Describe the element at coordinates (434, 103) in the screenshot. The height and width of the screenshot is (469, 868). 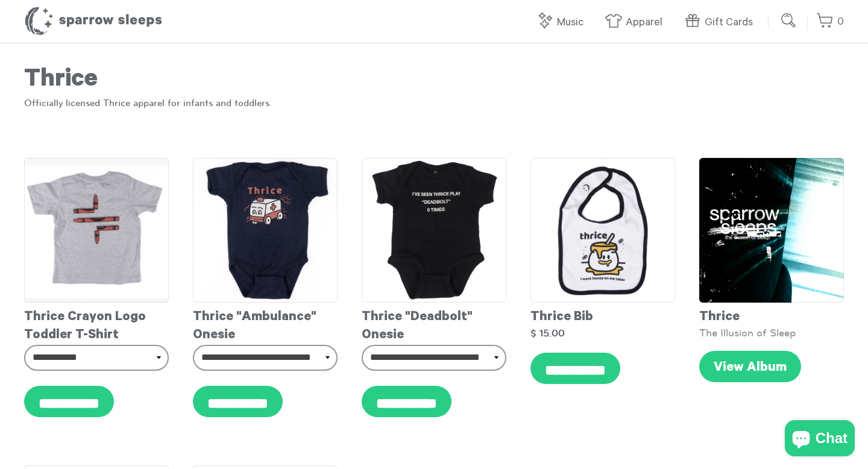
I see `p: Officially licensed Thrice apparel for infants and toddlers.` at that location.